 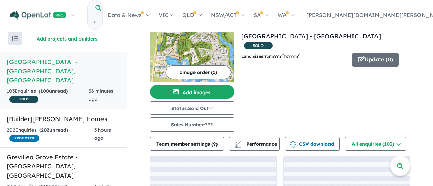 I want to click on span: 9, so click(x=214, y=144).